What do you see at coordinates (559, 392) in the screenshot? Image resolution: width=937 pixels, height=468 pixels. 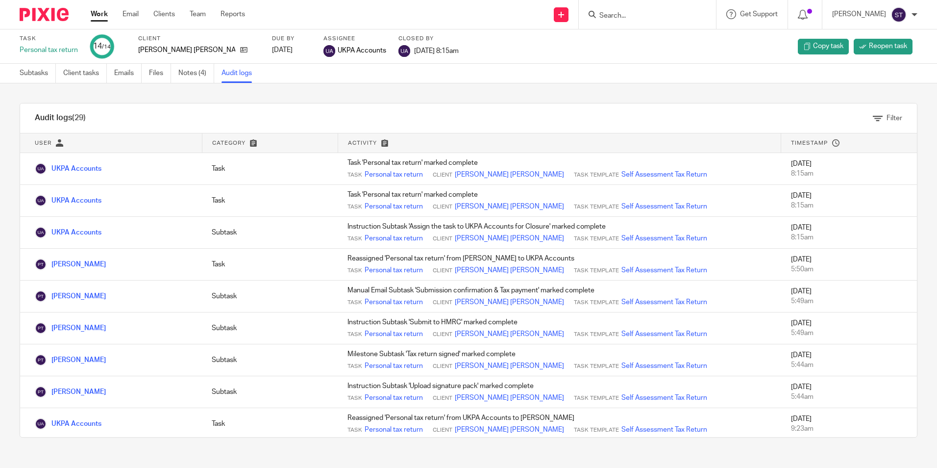 I see `td: Instruction Subtask 'Upload signature pack' marked complete` at bounding box center [559, 392].